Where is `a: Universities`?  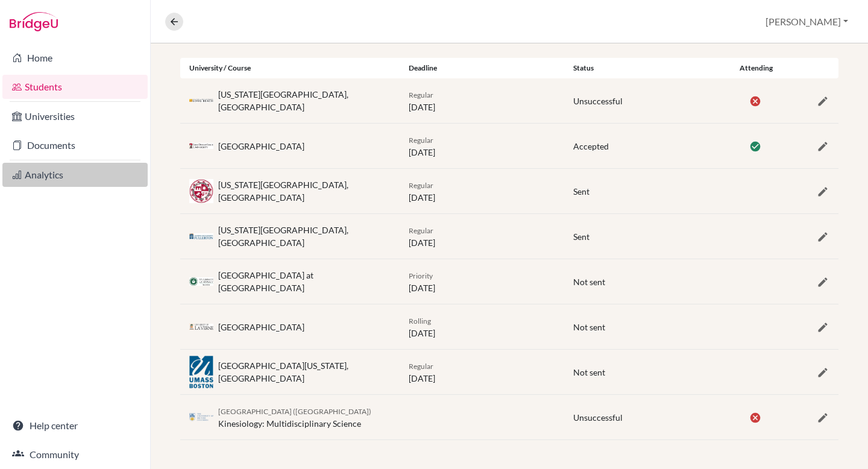
a: Universities is located at coordinates (75, 117).